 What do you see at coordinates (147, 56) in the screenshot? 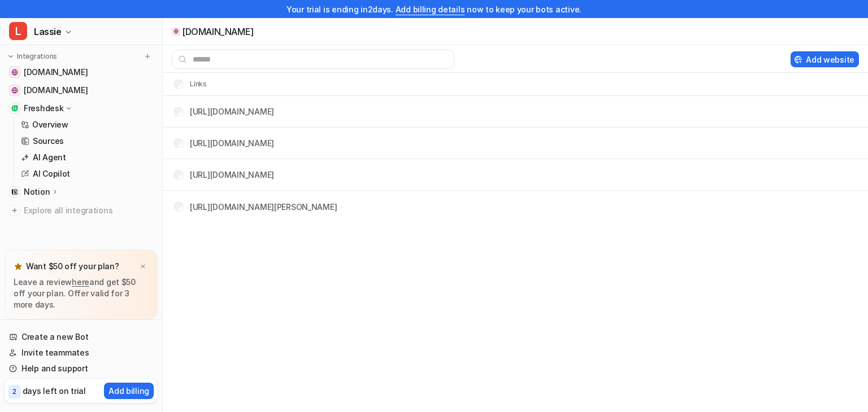
I see `img: menu_add.svg` at bounding box center [147, 56].